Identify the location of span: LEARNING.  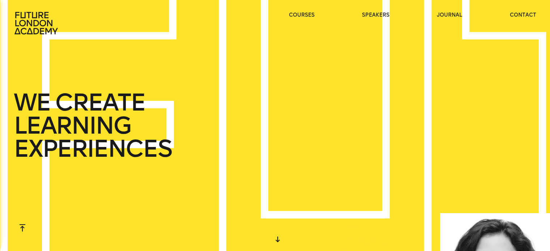
(72, 126).